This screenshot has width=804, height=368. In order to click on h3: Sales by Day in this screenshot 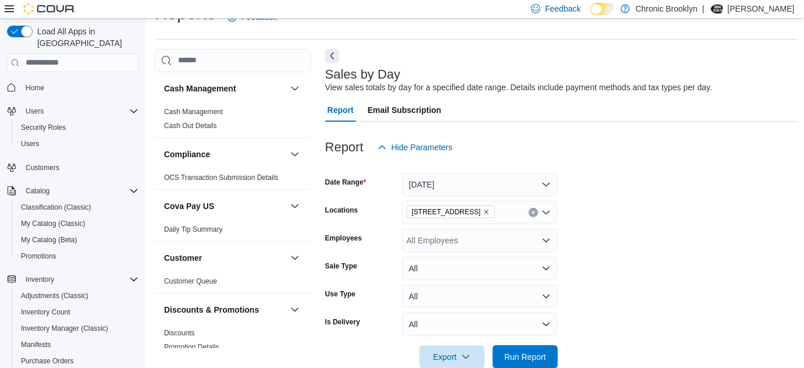, I will do `click(363, 74)`.